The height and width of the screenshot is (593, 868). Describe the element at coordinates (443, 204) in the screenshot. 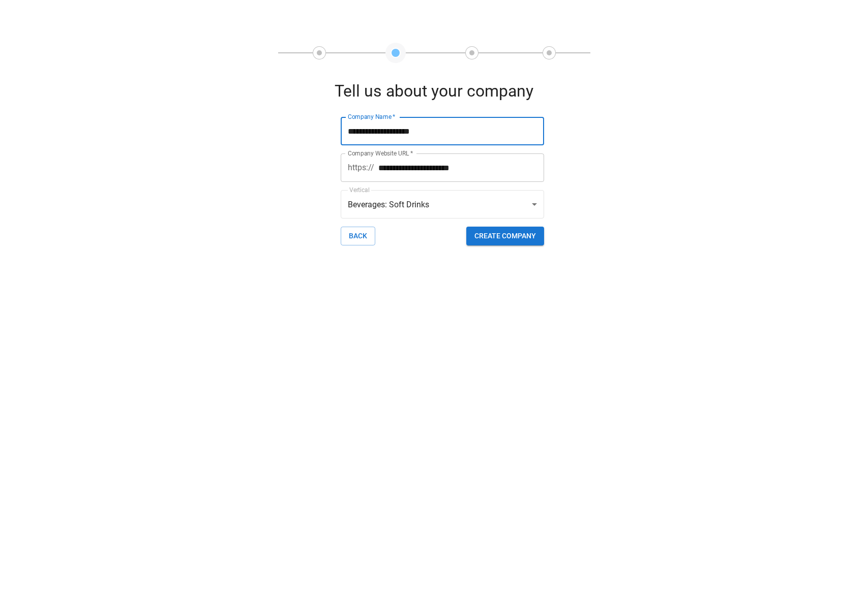

I see `div: Beverages: Soft Drinks` at that location.